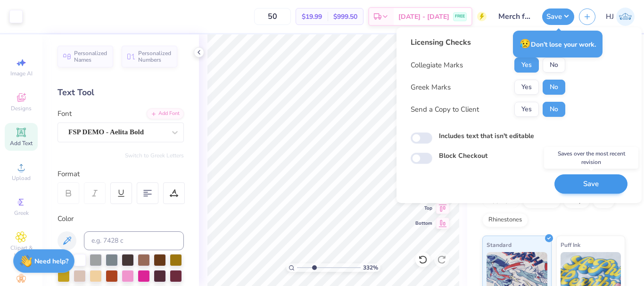 The width and height of the screenshot is (644, 286). I want to click on div: Color, so click(121, 219).